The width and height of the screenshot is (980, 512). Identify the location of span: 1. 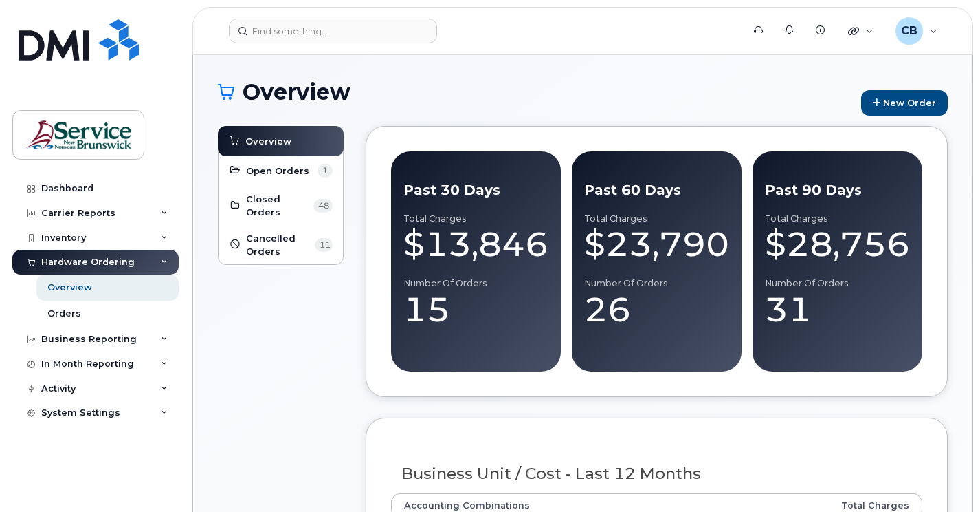
(325, 170).